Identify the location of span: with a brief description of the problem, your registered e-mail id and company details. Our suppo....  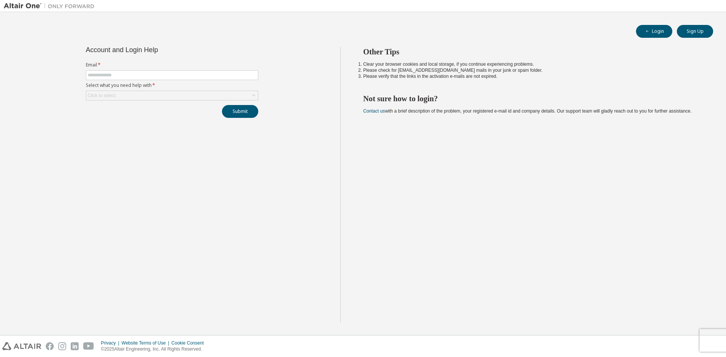
(527, 111).